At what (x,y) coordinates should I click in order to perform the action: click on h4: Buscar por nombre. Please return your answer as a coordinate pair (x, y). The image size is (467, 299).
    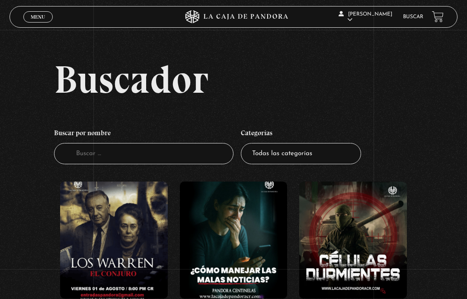
    Looking at the image, I should click on (144, 134).